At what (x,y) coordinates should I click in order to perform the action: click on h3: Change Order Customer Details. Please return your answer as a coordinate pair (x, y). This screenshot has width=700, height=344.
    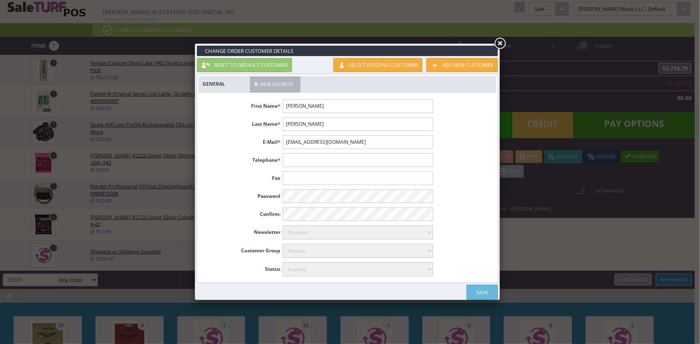
    Looking at the image, I should click on (347, 51).